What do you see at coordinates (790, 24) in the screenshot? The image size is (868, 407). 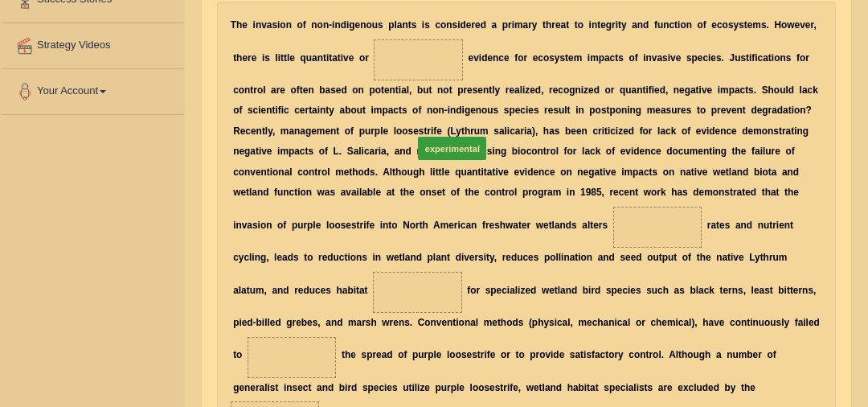 I see `b: w` at bounding box center [790, 24].